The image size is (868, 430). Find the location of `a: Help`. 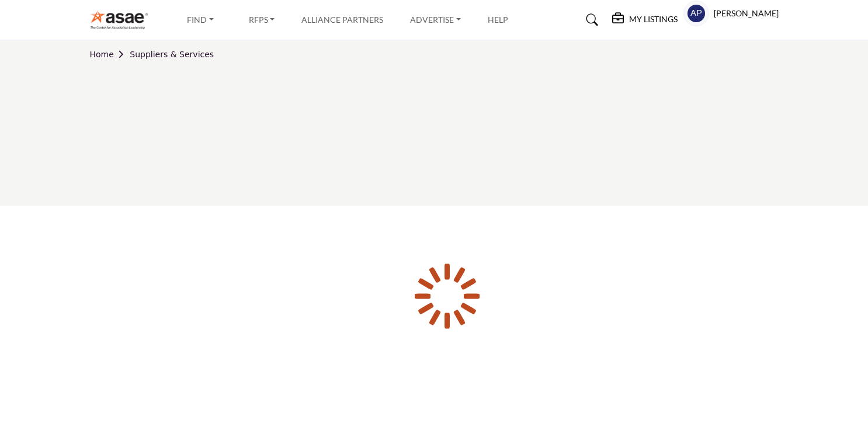

a: Help is located at coordinates (497, 20).